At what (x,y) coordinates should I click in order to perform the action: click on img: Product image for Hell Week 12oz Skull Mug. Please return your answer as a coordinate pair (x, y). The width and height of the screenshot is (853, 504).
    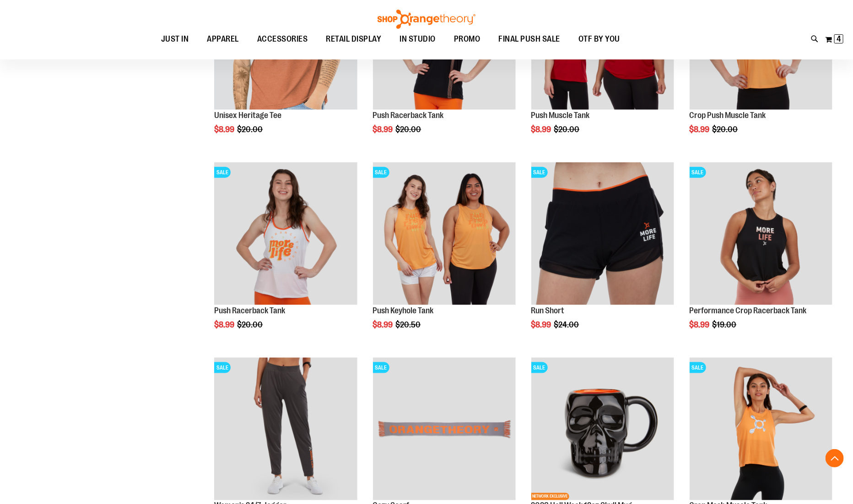
    Looking at the image, I should click on (603, 429).